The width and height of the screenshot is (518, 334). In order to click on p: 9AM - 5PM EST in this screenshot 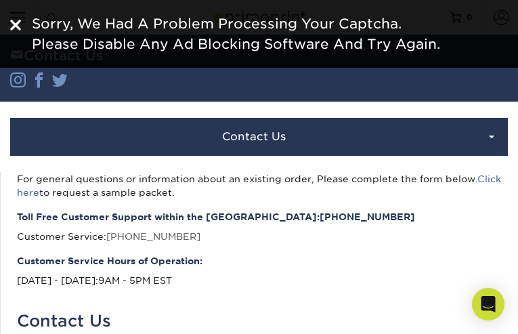, I will do `click(259, 270)`.